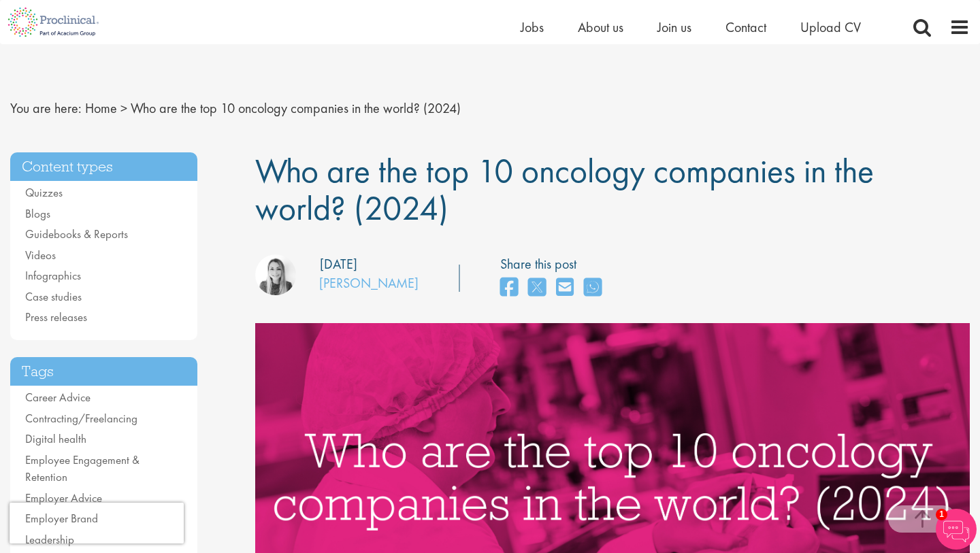 The height and width of the screenshot is (553, 980). I want to click on a: share on whats app, so click(593, 288).